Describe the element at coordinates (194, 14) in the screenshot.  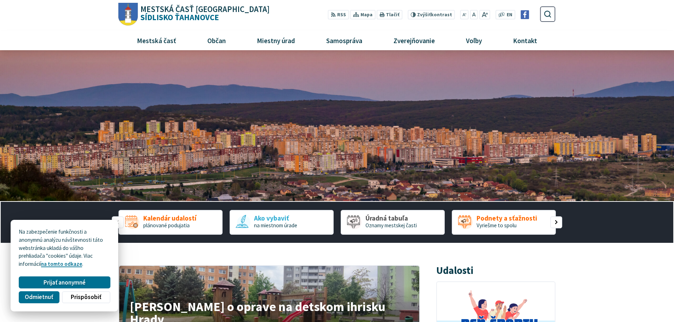
I see `a: Logo Sídlisko Ťahanovce, prejsť na domovskú stránku.` at that location.